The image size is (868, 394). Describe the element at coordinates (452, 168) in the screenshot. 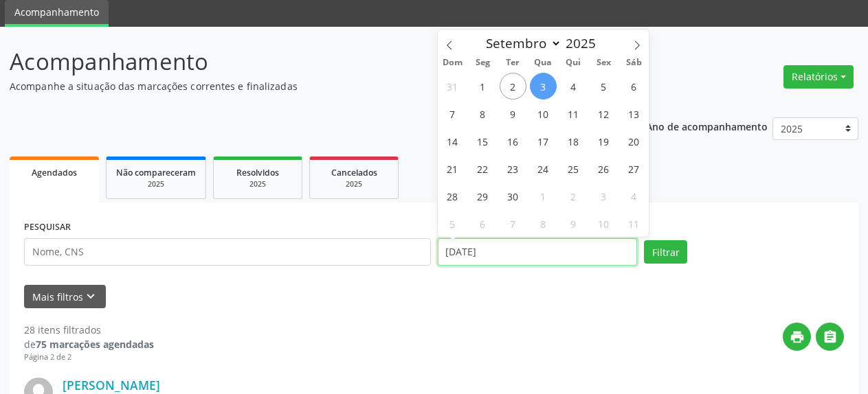

I see `span: Setembro 21, 2025` at that location.